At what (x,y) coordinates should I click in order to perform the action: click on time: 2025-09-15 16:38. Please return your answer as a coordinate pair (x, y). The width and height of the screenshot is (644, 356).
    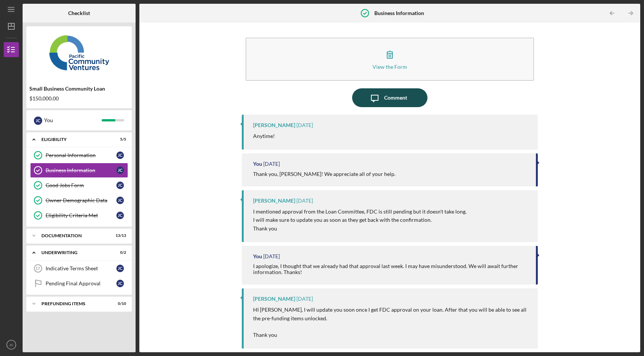
    Looking at the image, I should click on (272, 256).